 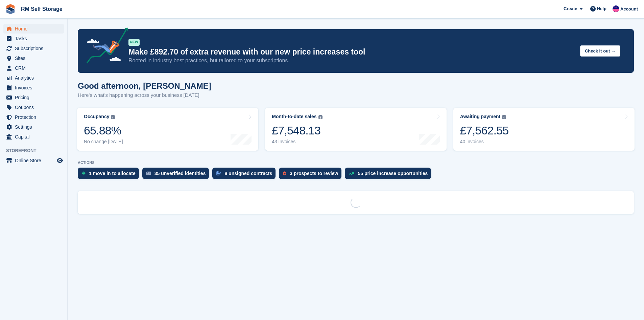 I want to click on a: RM Self Storage, so click(x=42, y=9).